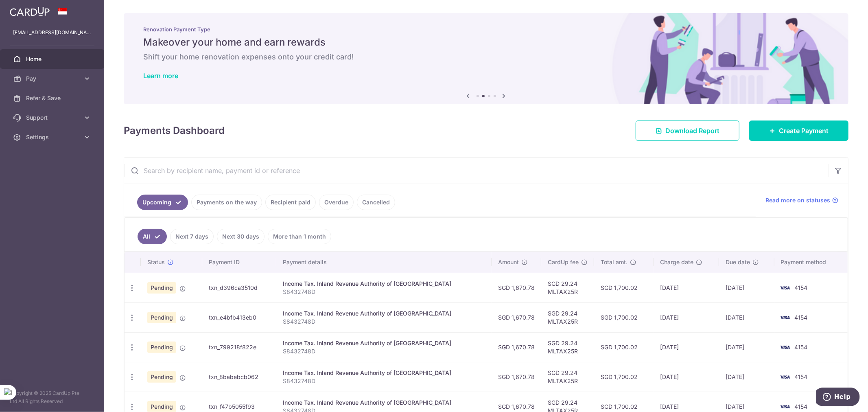 Image resolution: width=868 pixels, height=412 pixels. I want to click on span: Refer & Save, so click(53, 98).